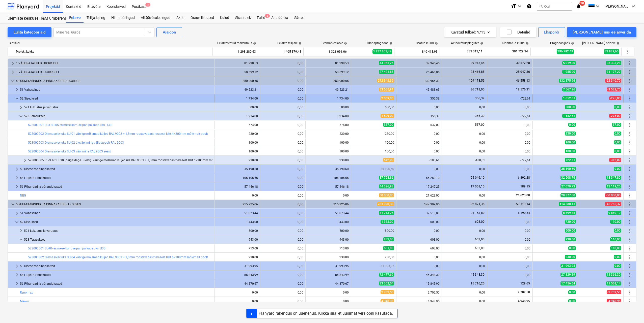  Describe the element at coordinates (237, 204) in the screenshot. I see `div: 215 225,06` at that location.